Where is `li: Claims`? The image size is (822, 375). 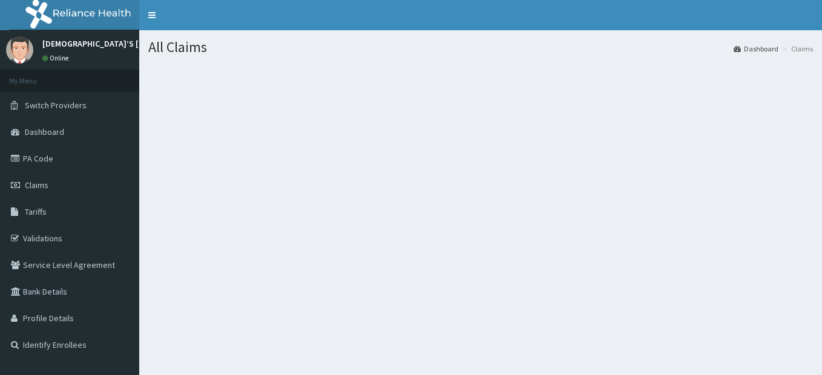
li: Claims is located at coordinates (796, 48).